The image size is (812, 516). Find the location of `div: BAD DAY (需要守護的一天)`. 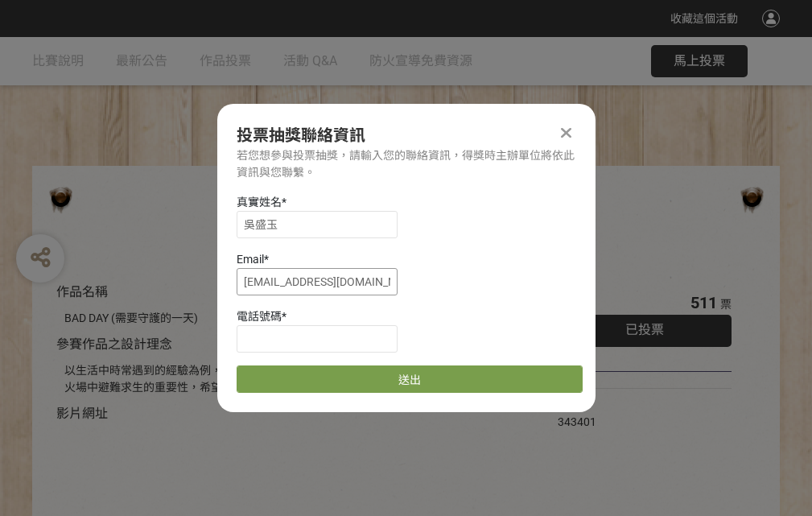

div: BAD DAY (需要守護的一天) is located at coordinates (286, 318).